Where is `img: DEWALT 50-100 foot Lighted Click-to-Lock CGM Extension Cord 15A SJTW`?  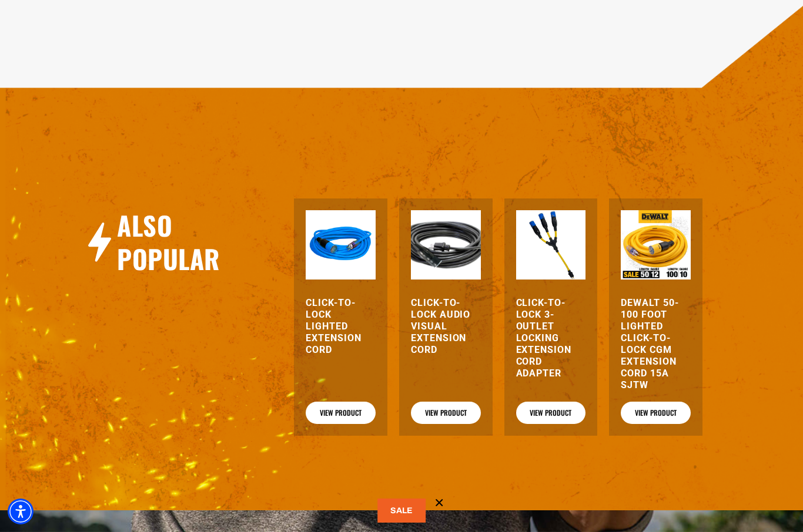 img: DEWALT 50-100 foot Lighted Click-to-Lock CGM Extension Cord 15A SJTW is located at coordinates (655, 245).